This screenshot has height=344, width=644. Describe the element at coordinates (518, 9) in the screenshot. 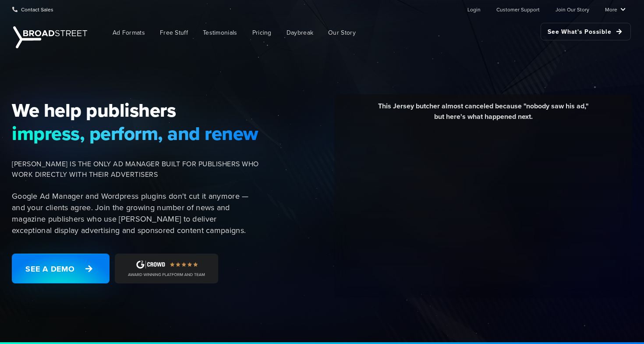

I see `a: Customer Support` at that location.